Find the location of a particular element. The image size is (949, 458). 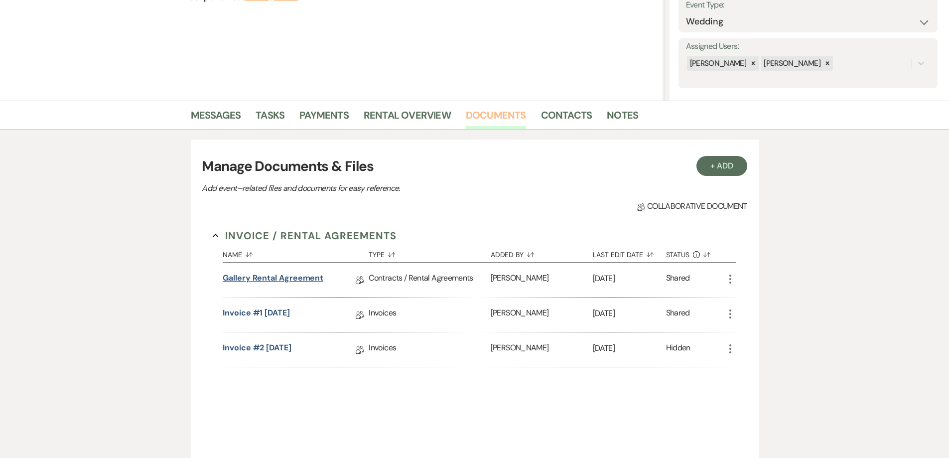

a: Rental Overview is located at coordinates (407, 118).